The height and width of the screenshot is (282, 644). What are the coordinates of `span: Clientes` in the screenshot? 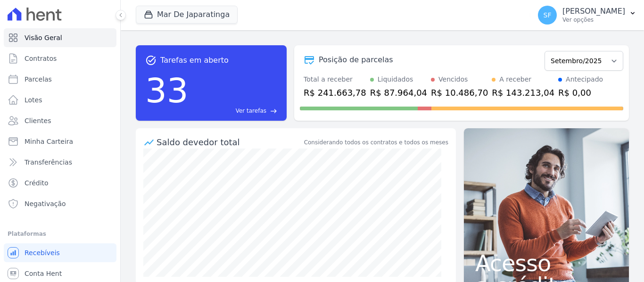 It's located at (38, 121).